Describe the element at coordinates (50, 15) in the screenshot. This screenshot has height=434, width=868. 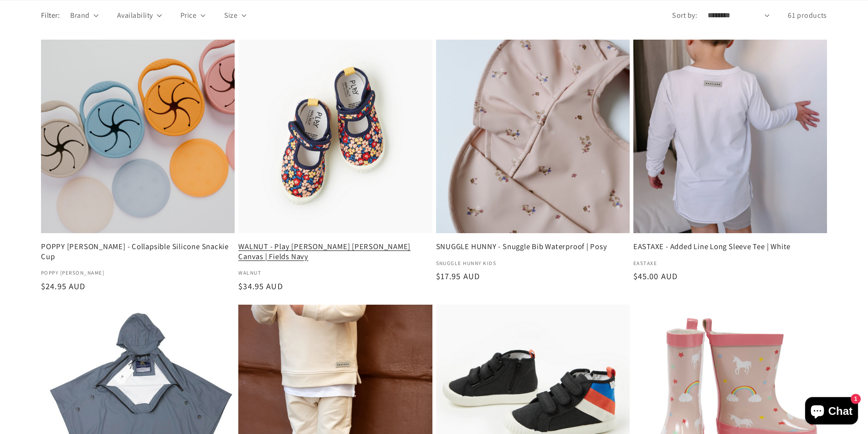
I see `h2: Filter:` at that location.